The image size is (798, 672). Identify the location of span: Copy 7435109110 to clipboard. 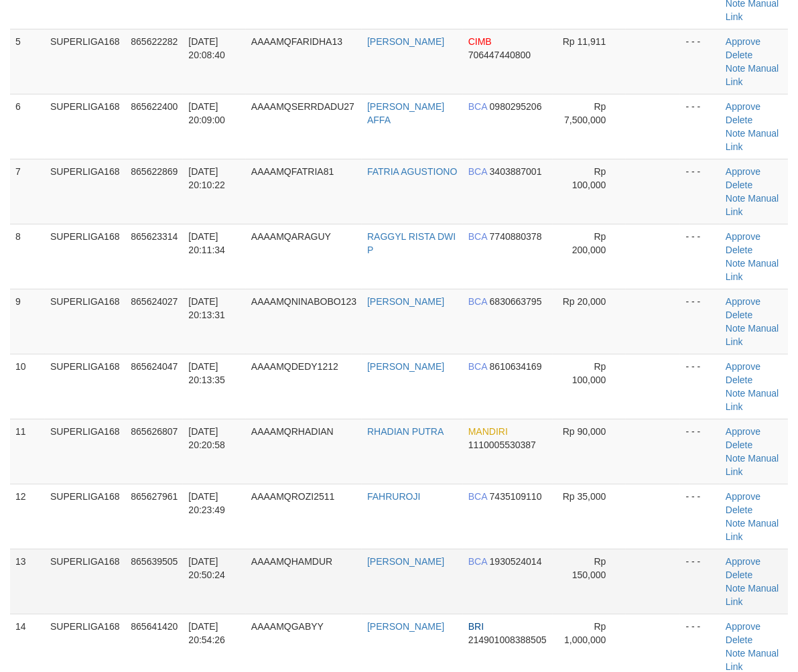
(516, 497).